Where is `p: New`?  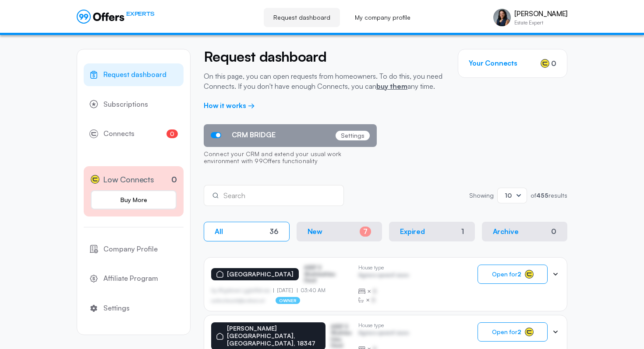
p: New is located at coordinates (315, 232).